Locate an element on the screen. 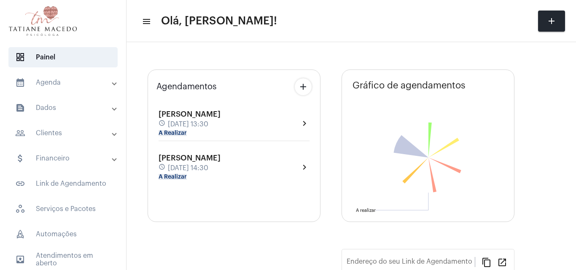 The height and width of the screenshot is (270, 576). mat-expansion-panel-header: sidenav iconAgenda is located at coordinates (65, 83).